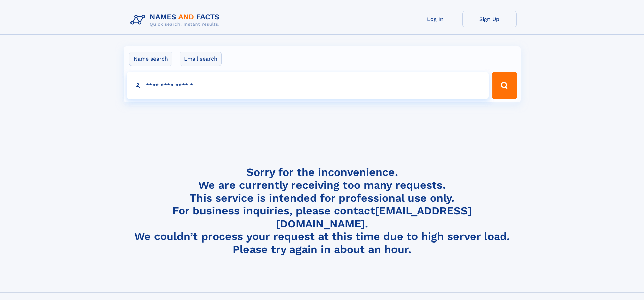 The width and height of the screenshot is (644, 300). I want to click on label: Email search, so click(200, 59).